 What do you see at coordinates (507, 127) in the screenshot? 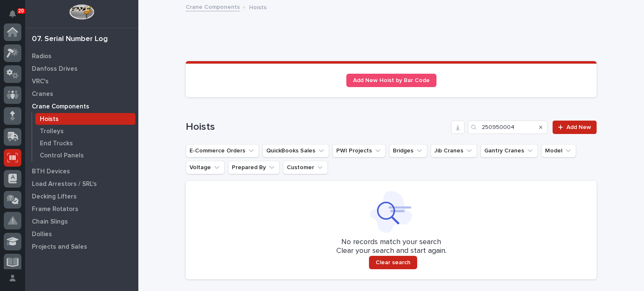
I see `input: Search` at bounding box center [507, 127].